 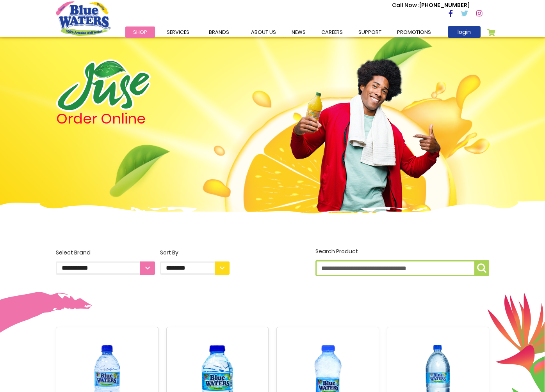 What do you see at coordinates (406, 5) in the screenshot?
I see `span: Call Now :` at bounding box center [406, 5].